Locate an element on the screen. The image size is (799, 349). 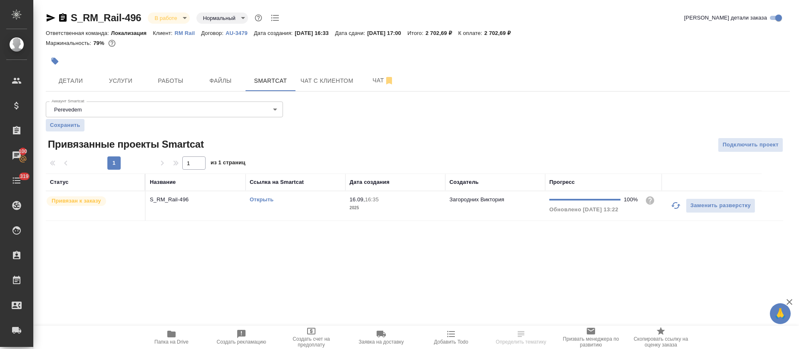
a: Открыть is located at coordinates (261, 199).